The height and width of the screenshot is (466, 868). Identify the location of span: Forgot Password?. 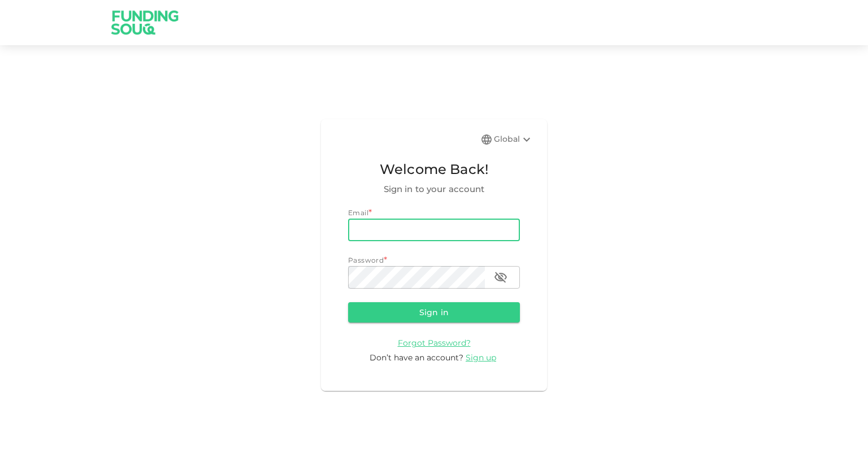
(434, 343).